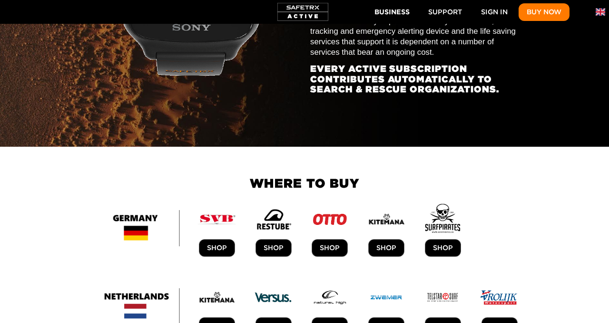  Describe the element at coordinates (305, 183) in the screenshot. I see `h1: WHERE TO BUY` at that location.